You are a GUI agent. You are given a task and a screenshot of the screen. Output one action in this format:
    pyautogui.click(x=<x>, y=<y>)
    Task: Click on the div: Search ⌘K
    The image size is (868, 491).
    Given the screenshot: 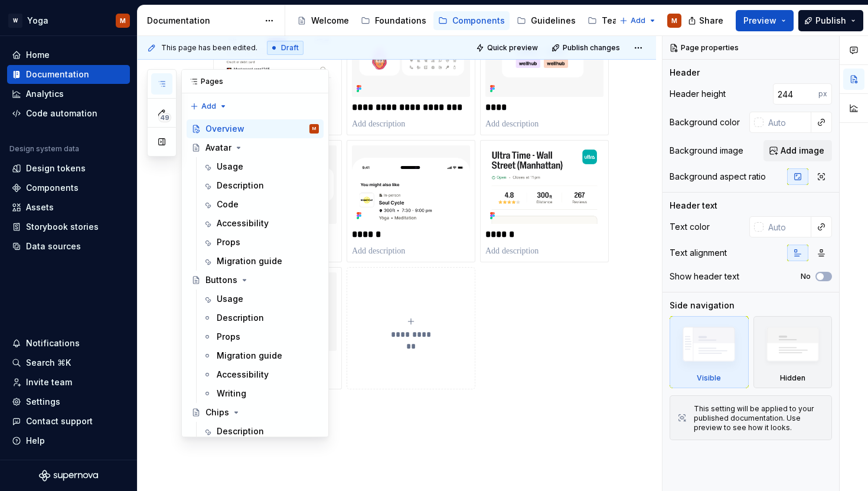 What is the action you would take?
    pyautogui.click(x=48, y=363)
    